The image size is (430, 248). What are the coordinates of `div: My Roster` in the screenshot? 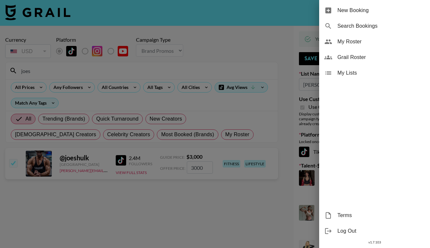 It's located at (375, 42).